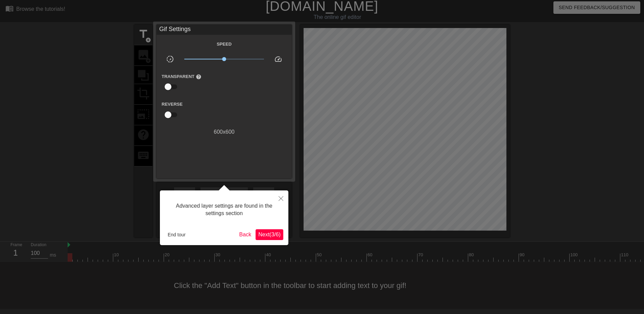  What do you see at coordinates (269, 234) in the screenshot?
I see `span: Next ( 3 / 6 )` at bounding box center [269, 234].